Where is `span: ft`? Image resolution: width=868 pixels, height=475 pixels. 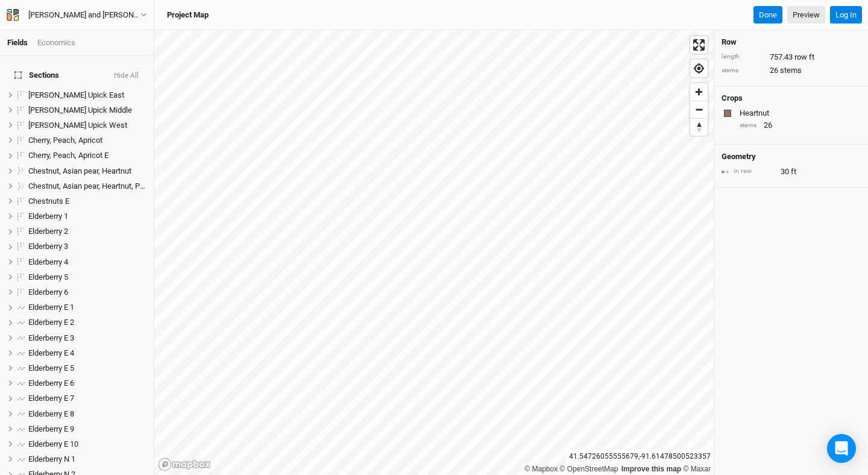
span: ft is located at coordinates (794, 172).